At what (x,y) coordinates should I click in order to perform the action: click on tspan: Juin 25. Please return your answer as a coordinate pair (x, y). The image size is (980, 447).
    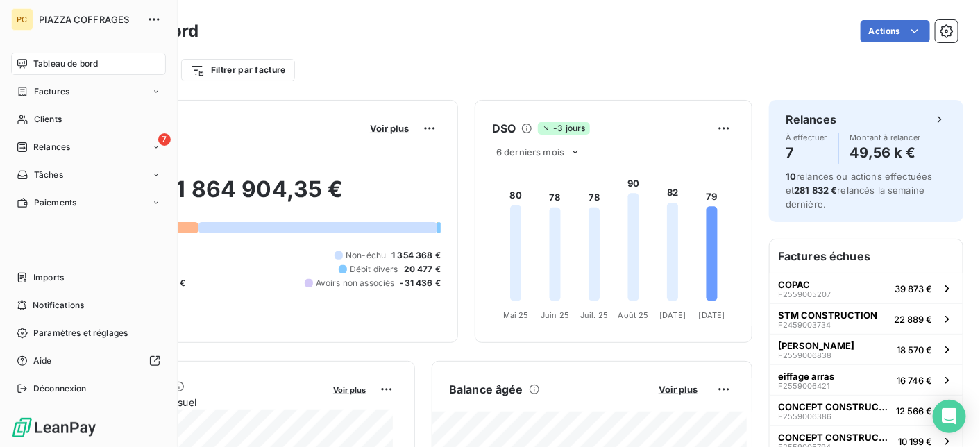
    Looking at the image, I should click on (555, 316).